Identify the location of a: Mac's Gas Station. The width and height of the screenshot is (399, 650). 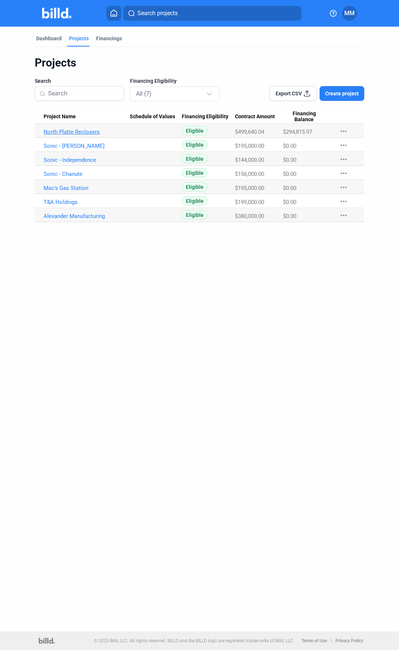
(86, 188).